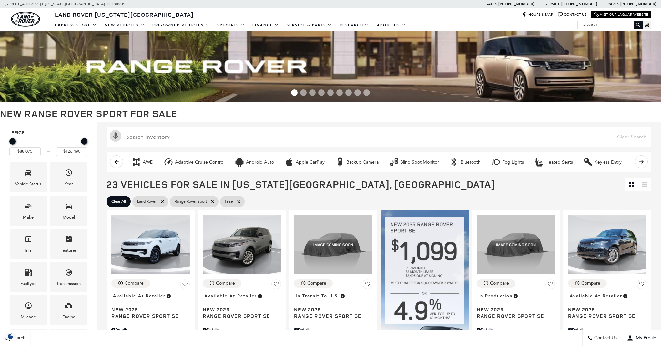 This screenshot has width=661, height=346. Describe the element at coordinates (13, 141) in the screenshot. I see `div: Minimum Price` at that location.